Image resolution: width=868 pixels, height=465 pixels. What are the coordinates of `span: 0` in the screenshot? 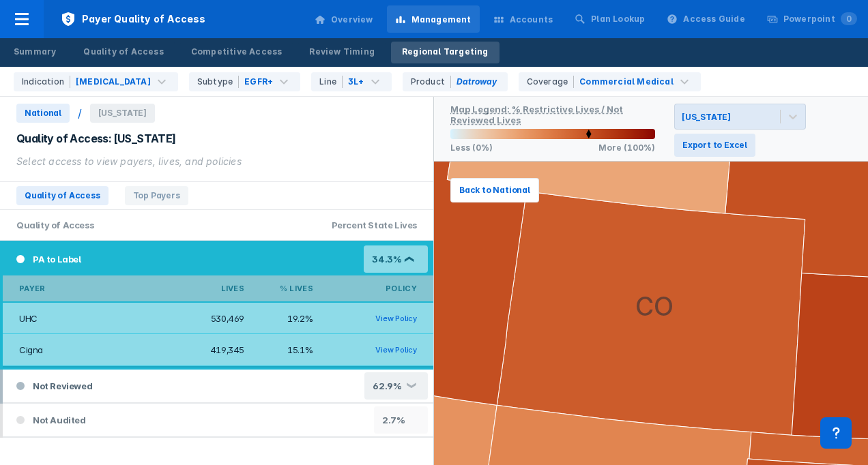 It's located at (849, 18).